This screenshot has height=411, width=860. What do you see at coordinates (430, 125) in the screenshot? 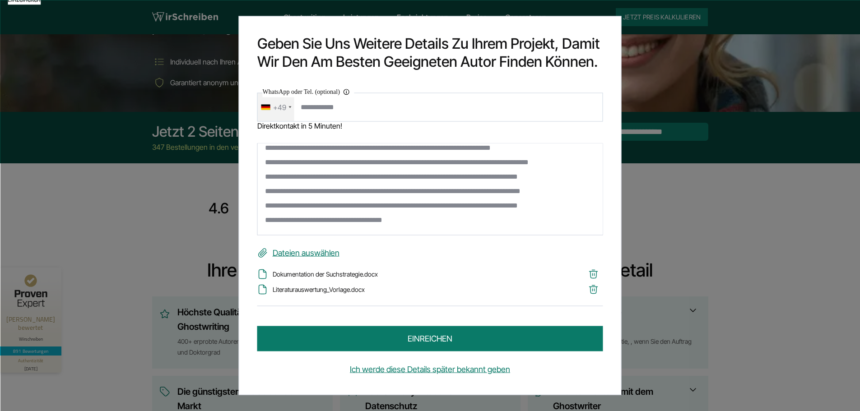
I see `div: Direktkontakt in 5 Minuten!` at bounding box center [430, 125].